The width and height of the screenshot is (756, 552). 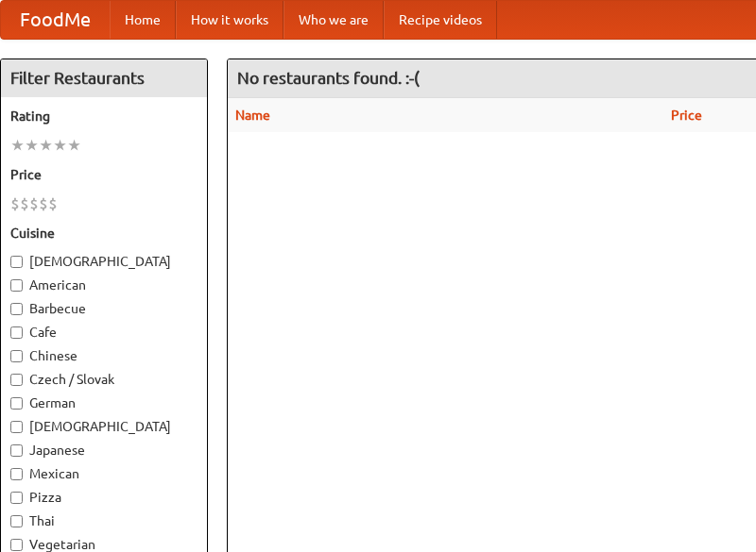 I want to click on label: Japanese, so click(x=104, y=450).